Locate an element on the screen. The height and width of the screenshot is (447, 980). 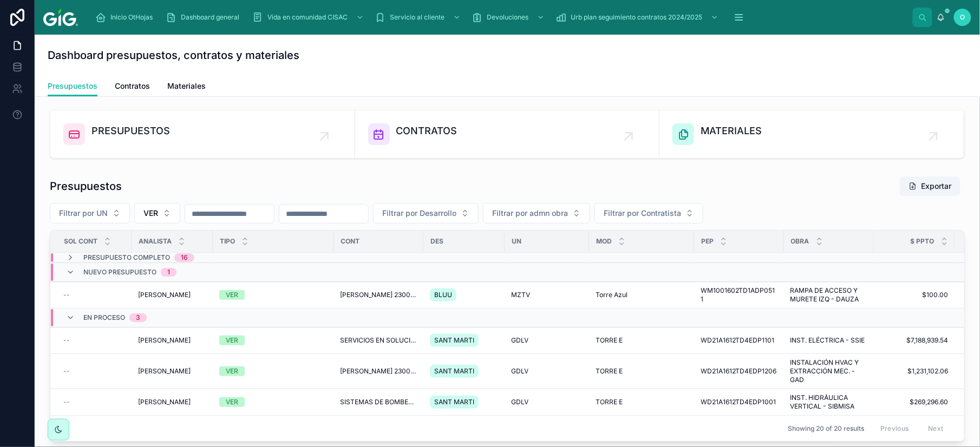
span: Filtrar por Desarrollo is located at coordinates (419, 213).